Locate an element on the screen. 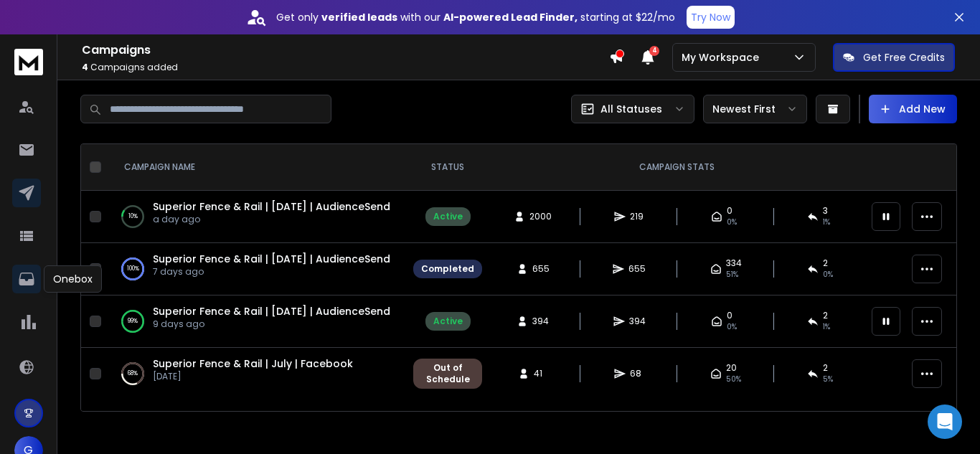 The image size is (980, 454). span: 5 % is located at coordinates (828, 379).